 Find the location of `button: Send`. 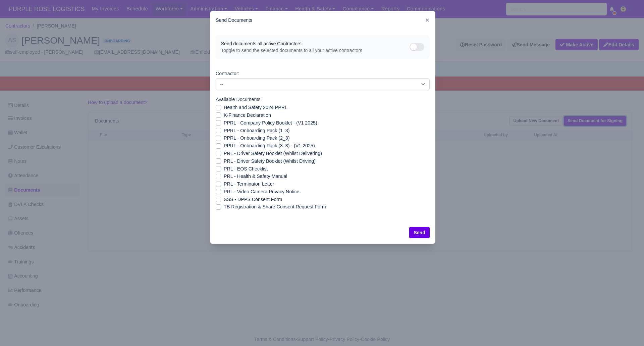

button: Send is located at coordinates (419, 233).